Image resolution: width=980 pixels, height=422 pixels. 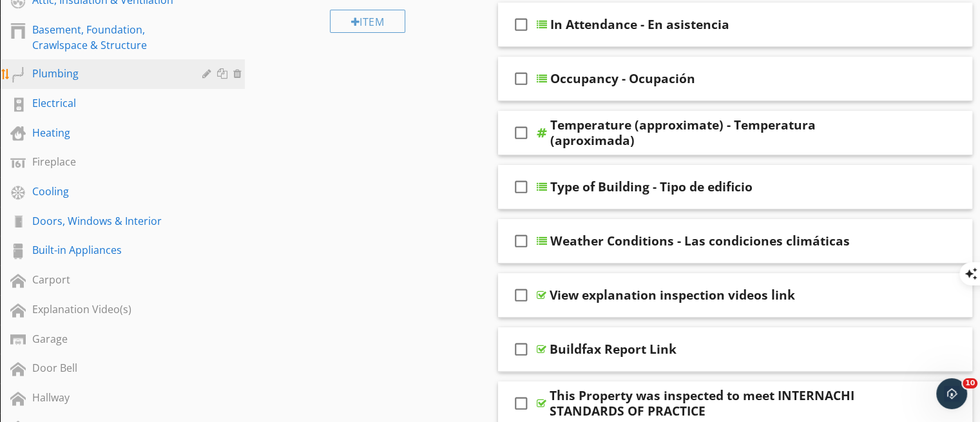 I want to click on span: 10, so click(x=970, y=384).